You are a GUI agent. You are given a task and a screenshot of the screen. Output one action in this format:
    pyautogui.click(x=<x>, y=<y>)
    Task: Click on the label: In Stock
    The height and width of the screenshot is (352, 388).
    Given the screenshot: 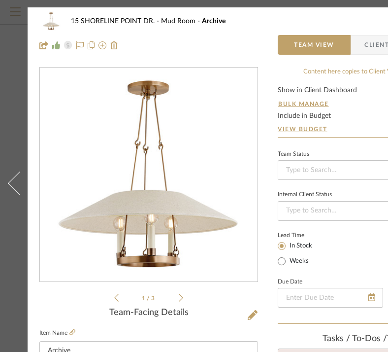 What is the action you would take?
    pyautogui.click(x=300, y=246)
    